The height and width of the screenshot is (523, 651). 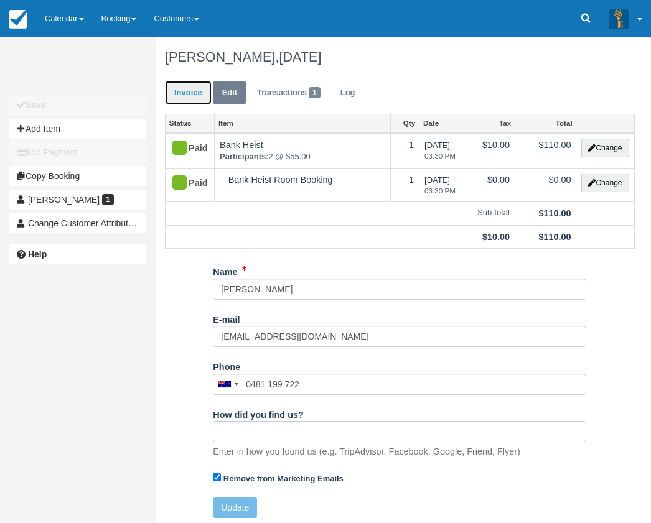 What do you see at coordinates (78, 223) in the screenshot?
I see `button: Change Customer Attribution` at bounding box center [78, 223].